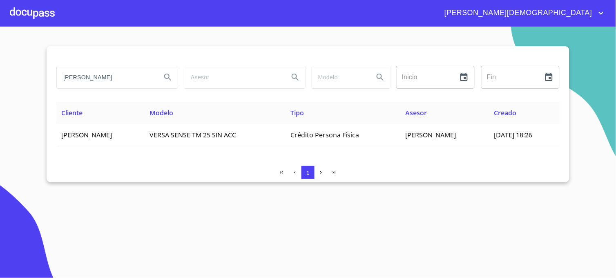  Describe the element at coordinates (162, 113) in the screenshot. I see `span: Modelo` at that location.